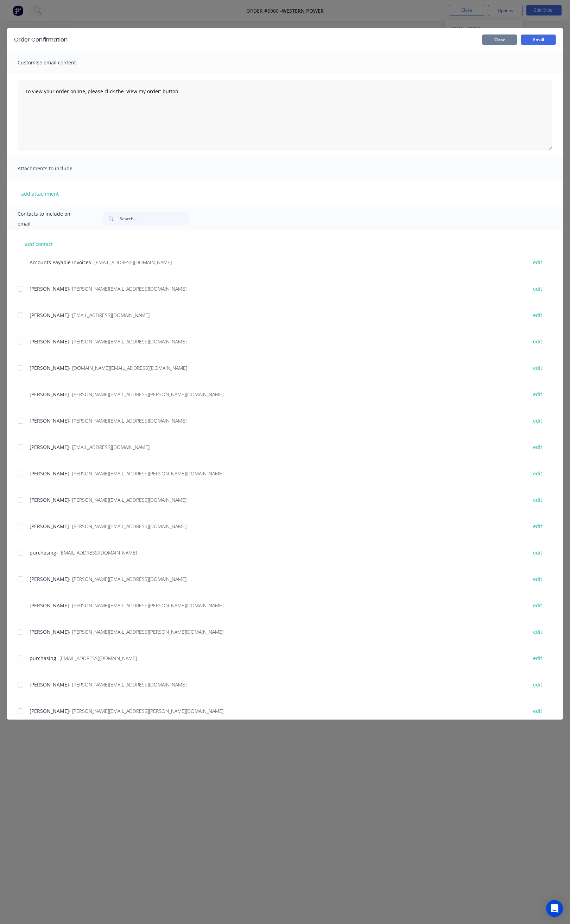 The height and width of the screenshot is (924, 570). I want to click on button: add contact, so click(39, 244).